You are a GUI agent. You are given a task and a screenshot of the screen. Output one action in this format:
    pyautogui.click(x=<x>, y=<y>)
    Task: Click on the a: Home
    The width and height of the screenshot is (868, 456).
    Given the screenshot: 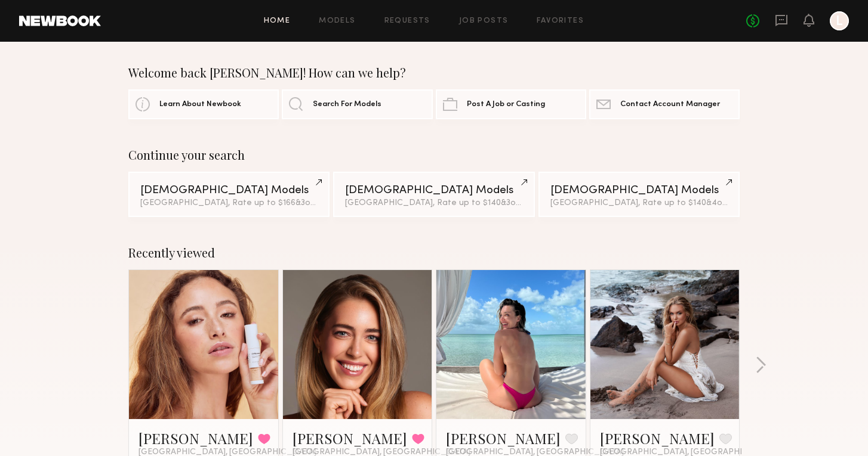 What is the action you would take?
    pyautogui.click(x=277, y=21)
    